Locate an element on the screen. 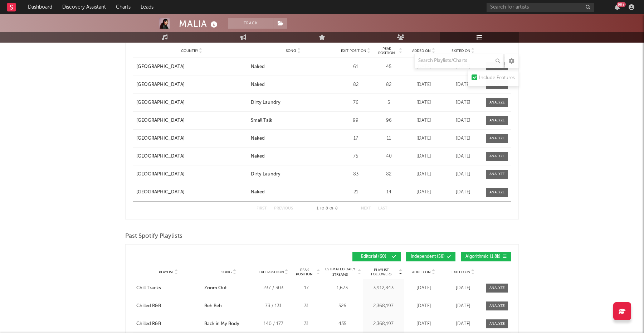  a: Zoom Out is located at coordinates (229, 288).